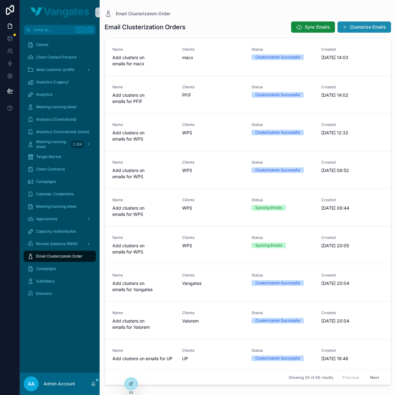 This screenshot has height=395, width=396. What do you see at coordinates (59, 384) in the screenshot?
I see `p: Admin Account` at bounding box center [59, 384].